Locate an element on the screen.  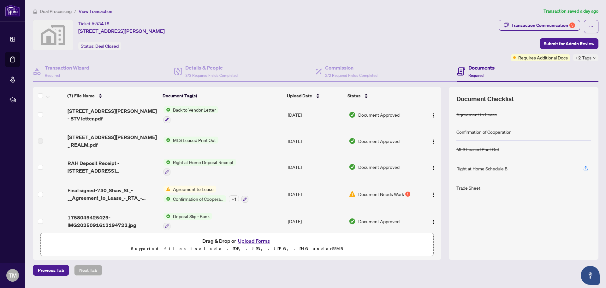
div: 3 is located at coordinates (572, 25).